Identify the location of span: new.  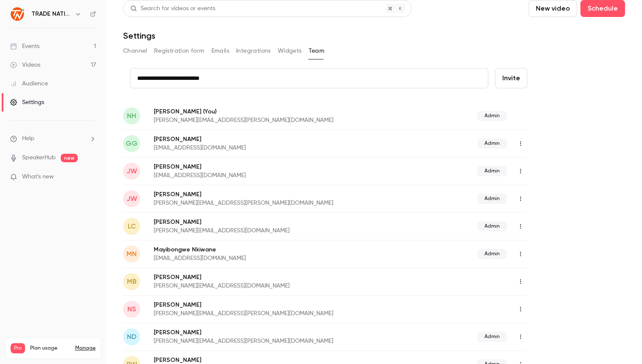
(69, 158).